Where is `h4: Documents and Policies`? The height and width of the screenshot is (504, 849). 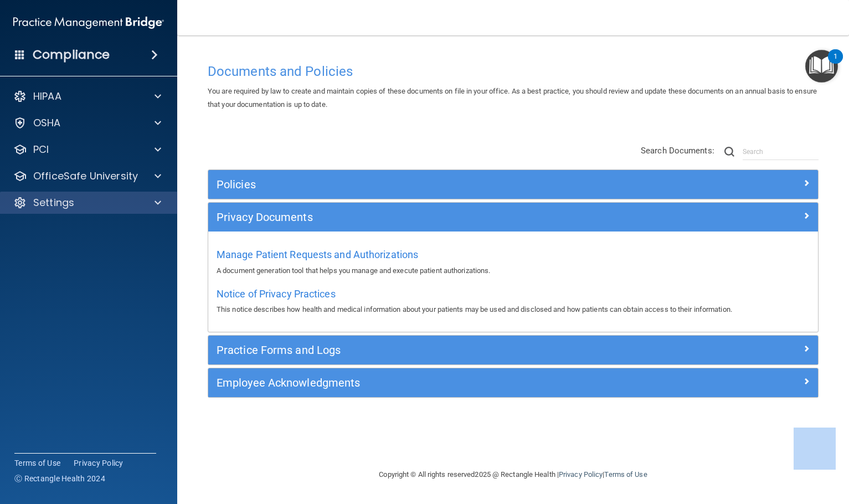 h4: Documents and Policies is located at coordinates (512, 71).